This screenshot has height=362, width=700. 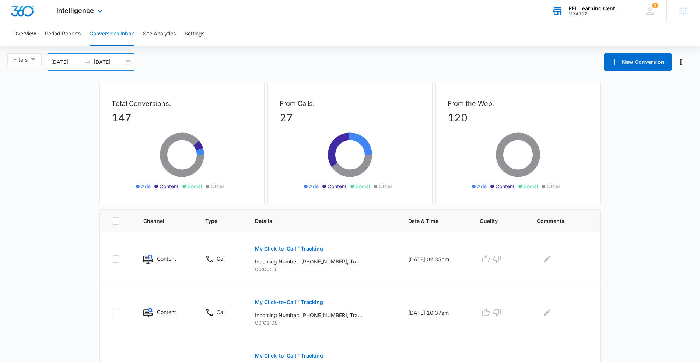 I want to click on button: Filters, so click(x=24, y=60).